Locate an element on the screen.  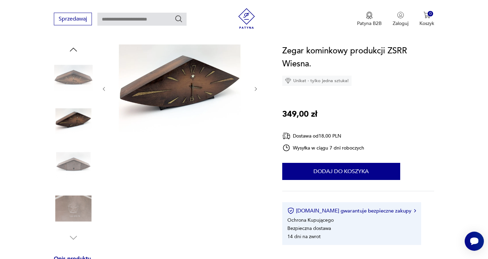
img: Ikona strzałki w prawo is located at coordinates (415, 211).